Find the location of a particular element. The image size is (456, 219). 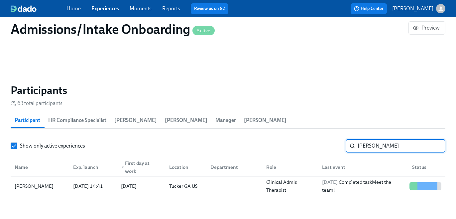

a: Reports is located at coordinates (171, 8).